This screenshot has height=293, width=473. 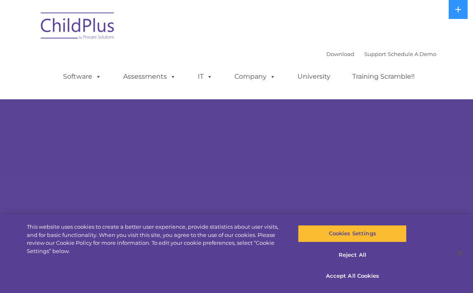 What do you see at coordinates (255, 77) in the screenshot?
I see `a: Company` at bounding box center [255, 77].